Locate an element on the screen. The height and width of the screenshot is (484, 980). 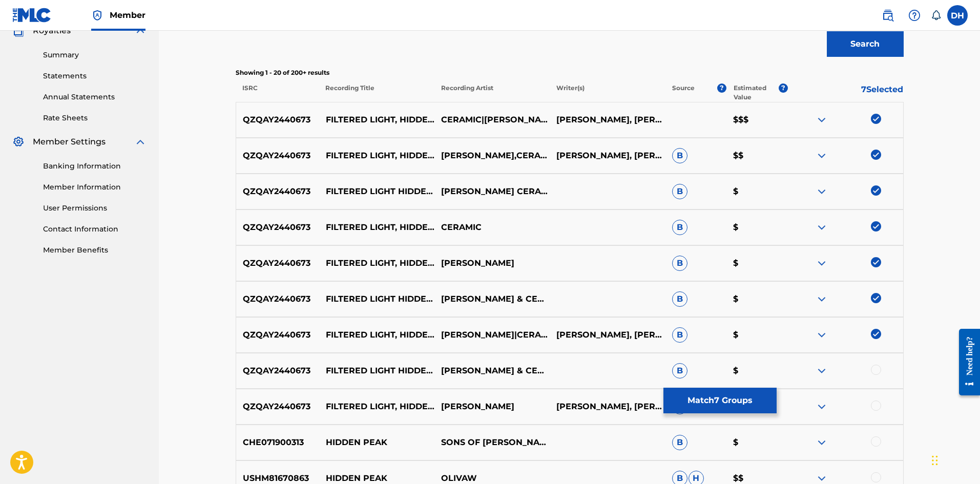
span: Member Settings is located at coordinates (69, 142).